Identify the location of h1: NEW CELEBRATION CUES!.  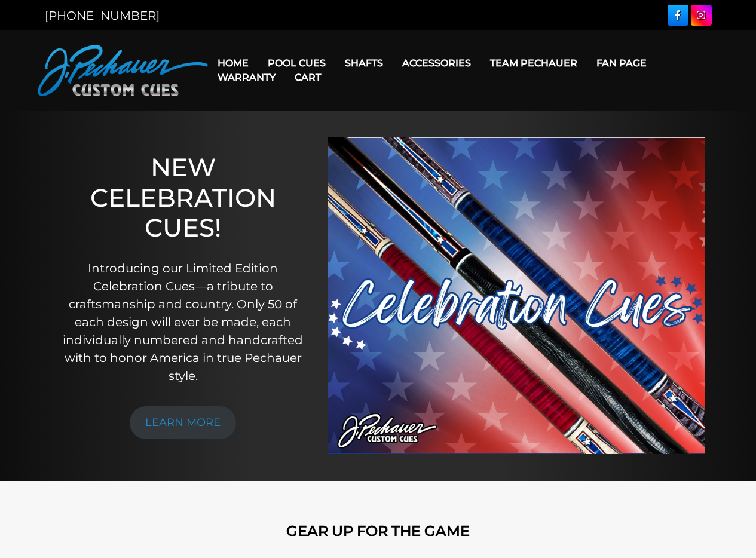
(183, 197).